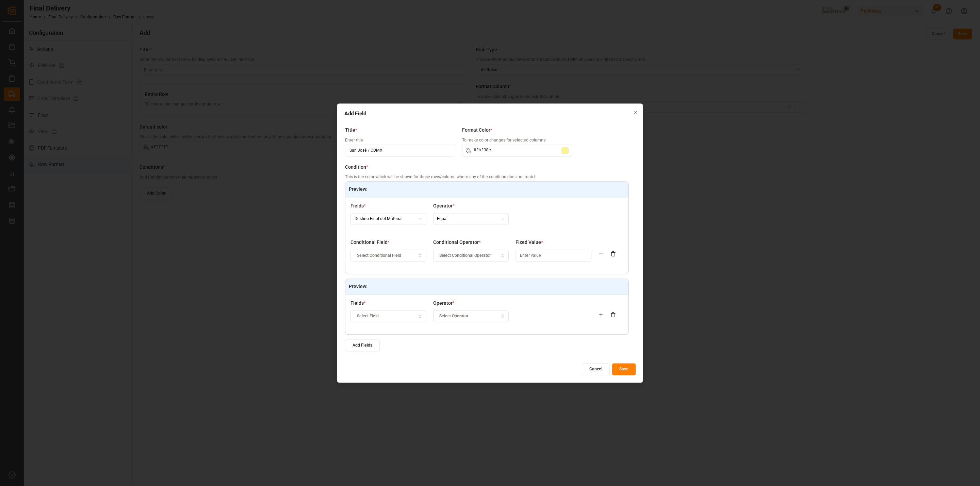 Image resolution: width=980 pixels, height=486 pixels. I want to click on h2: Add Field, so click(490, 114).